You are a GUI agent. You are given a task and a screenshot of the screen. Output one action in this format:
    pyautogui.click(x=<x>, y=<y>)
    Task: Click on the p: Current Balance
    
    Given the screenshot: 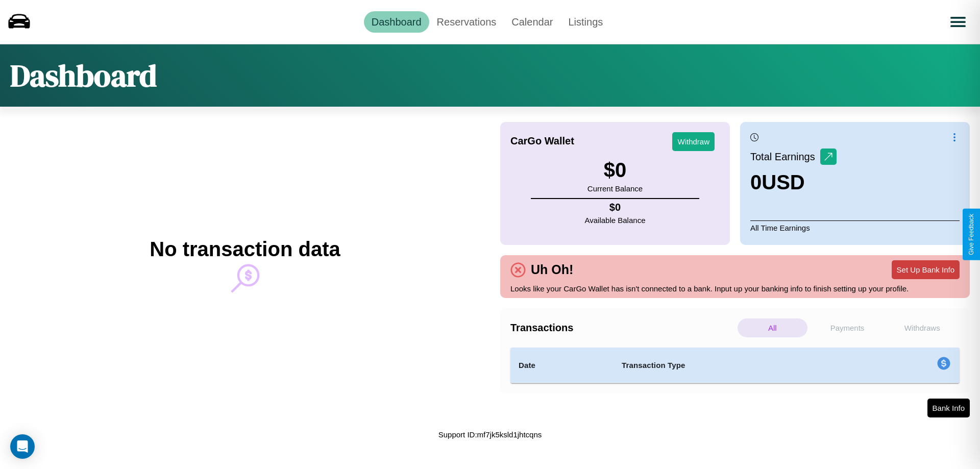 What is the action you would take?
    pyautogui.click(x=615, y=188)
    